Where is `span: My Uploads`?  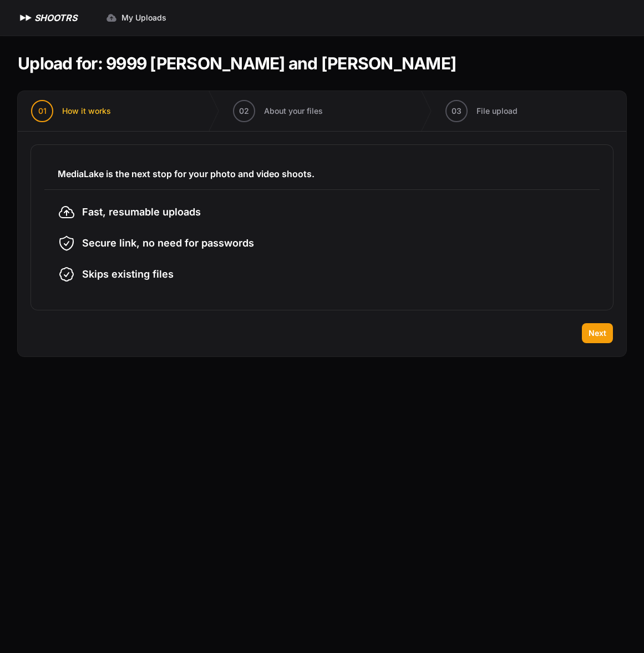 span: My Uploads is located at coordinates (144, 18).